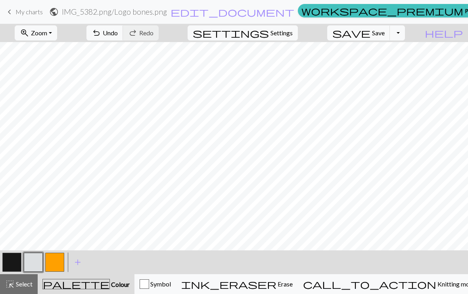 The width and height of the screenshot is (468, 294). Describe the element at coordinates (105, 33) in the screenshot. I see `button: Undo` at that location.